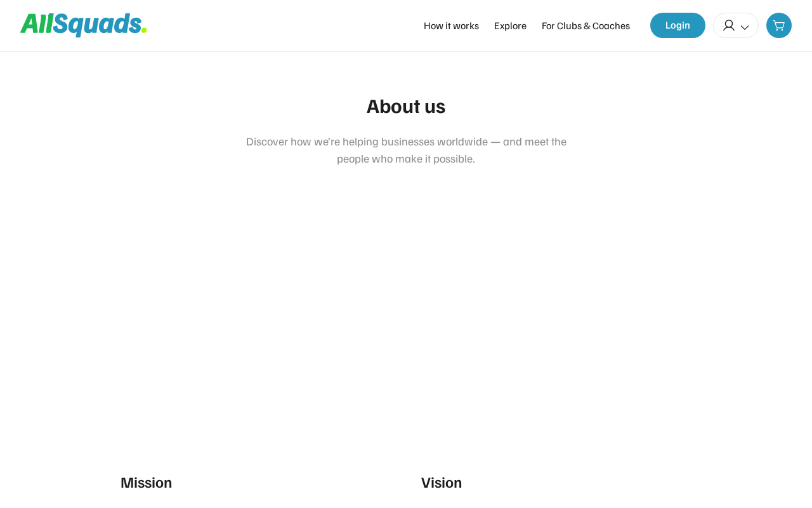  What do you see at coordinates (678, 25) in the screenshot?
I see `button: Login` at bounding box center [678, 25].